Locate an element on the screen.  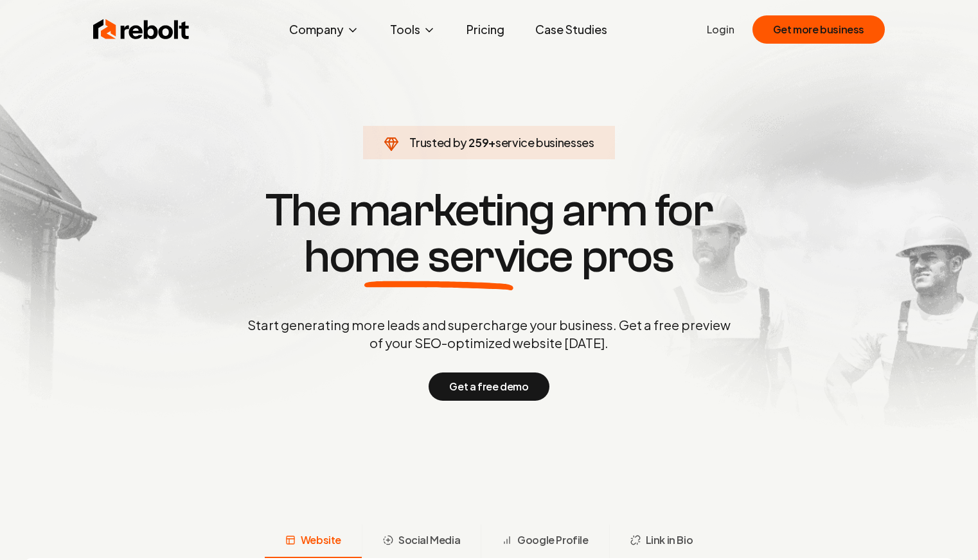
span: home service is located at coordinates (438, 257).